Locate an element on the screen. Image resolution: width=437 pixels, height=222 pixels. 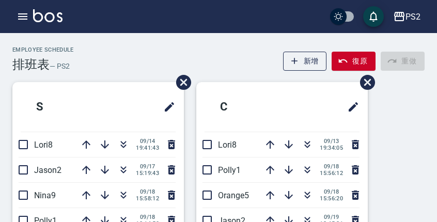
h2: Employee Schedule is located at coordinates (43, 50).